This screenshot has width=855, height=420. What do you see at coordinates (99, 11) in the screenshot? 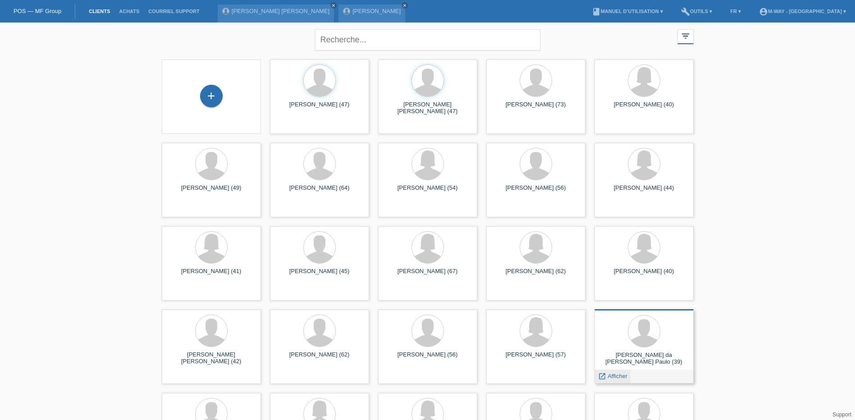
I see `a: Clients` at bounding box center [99, 11].